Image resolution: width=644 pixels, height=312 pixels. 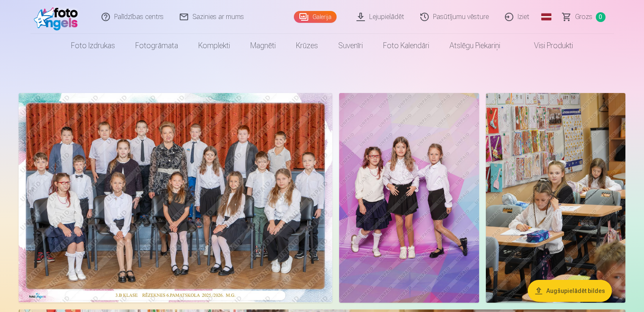 What do you see at coordinates (315, 17) in the screenshot?
I see `a: Galerija` at bounding box center [315, 17].